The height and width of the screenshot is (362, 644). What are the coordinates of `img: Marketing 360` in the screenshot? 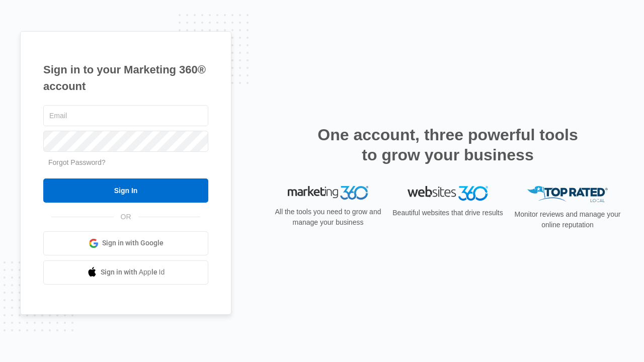 It's located at (328, 193).